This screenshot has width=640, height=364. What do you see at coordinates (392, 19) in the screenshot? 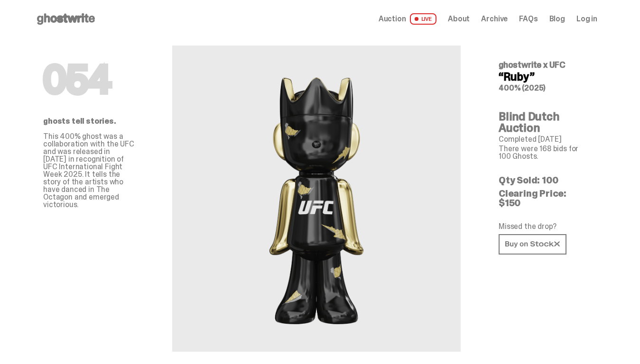
I see `span: Auction` at bounding box center [392, 19].